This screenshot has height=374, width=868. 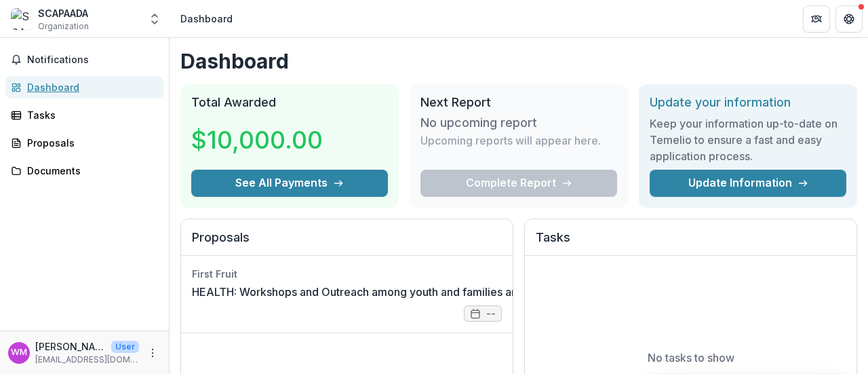 What do you see at coordinates (84, 171) in the screenshot?
I see `a: Documents` at bounding box center [84, 171].